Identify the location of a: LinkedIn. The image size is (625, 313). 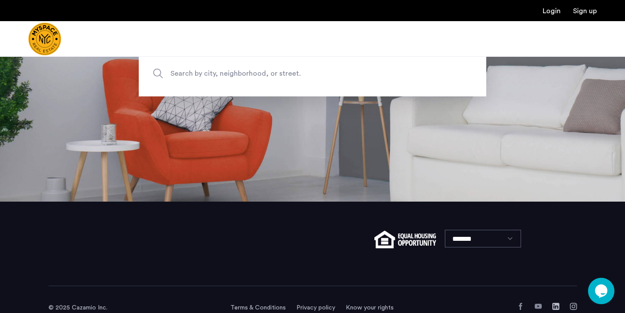
(556, 306).